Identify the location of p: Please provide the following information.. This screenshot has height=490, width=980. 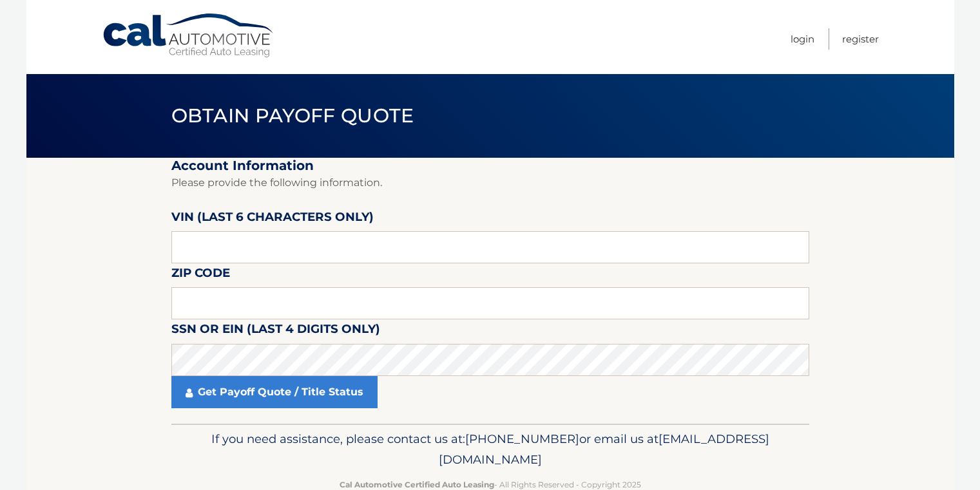
(490, 183).